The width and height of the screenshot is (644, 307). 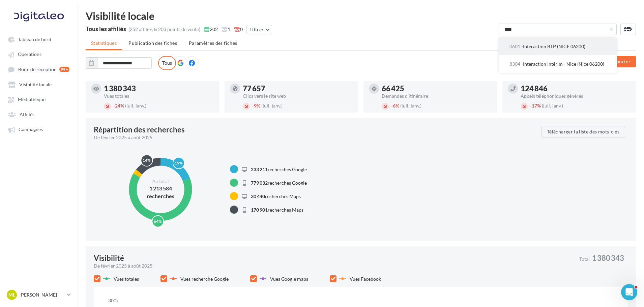 What do you see at coordinates (547, 46) in the screenshot?
I see `span: Interaction BTP (NICE 06200)` at bounding box center [547, 46].